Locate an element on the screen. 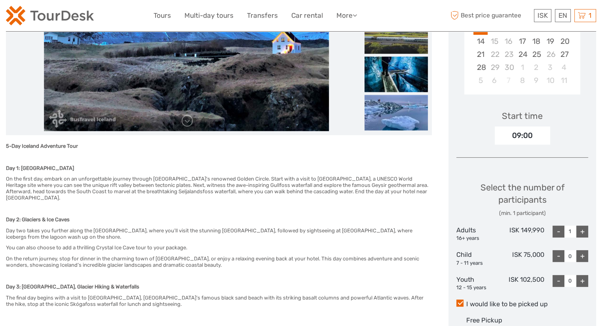 The image size is (602, 326). div: Not available Tuesday, October 7th, 2025 is located at coordinates (508, 80).